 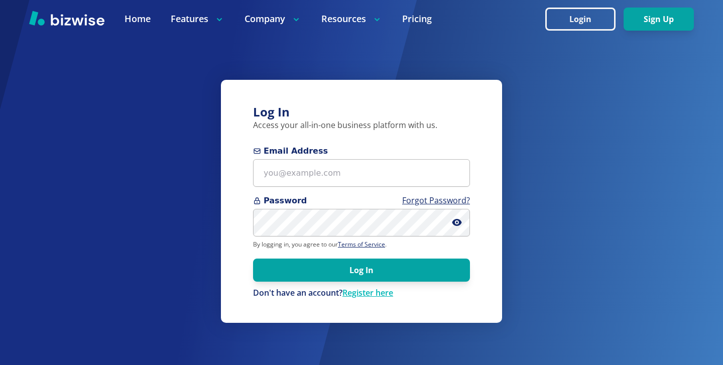 I want to click on p: Access your all-in-one business platform with us., so click(x=361, y=125).